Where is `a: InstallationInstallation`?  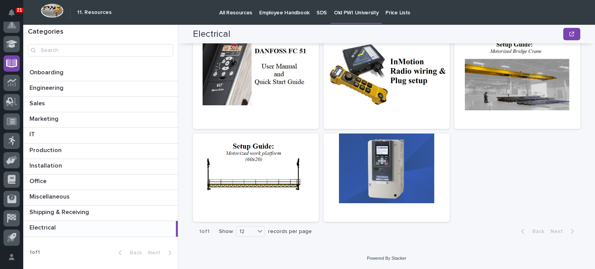 a: InstallationInstallation is located at coordinates (100, 167).